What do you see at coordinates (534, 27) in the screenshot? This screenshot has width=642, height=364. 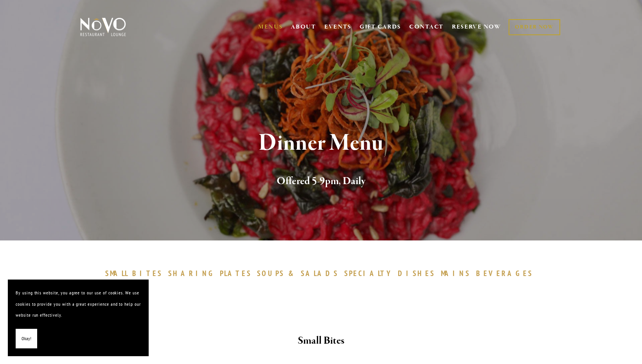 I see `a: ORDER NOW` at bounding box center [534, 27].